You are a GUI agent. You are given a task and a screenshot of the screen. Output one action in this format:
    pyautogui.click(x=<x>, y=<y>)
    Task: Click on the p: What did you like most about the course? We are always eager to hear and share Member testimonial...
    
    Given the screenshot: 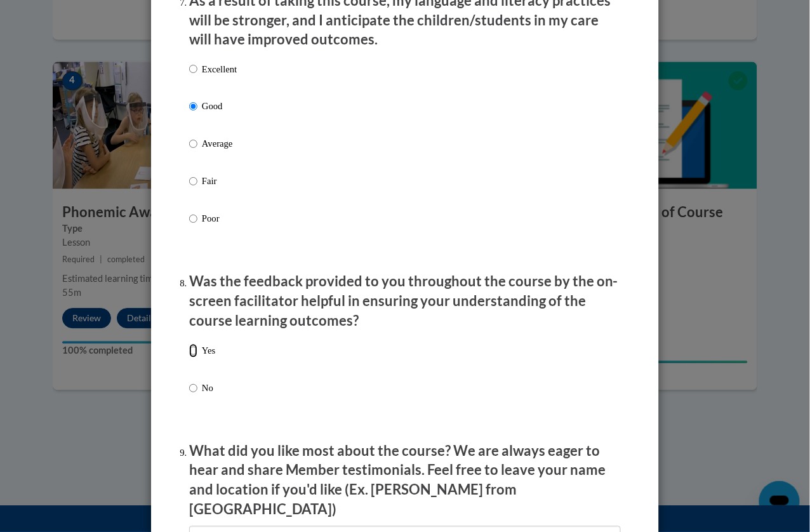 What is the action you would take?
    pyautogui.click(x=405, y=481)
    